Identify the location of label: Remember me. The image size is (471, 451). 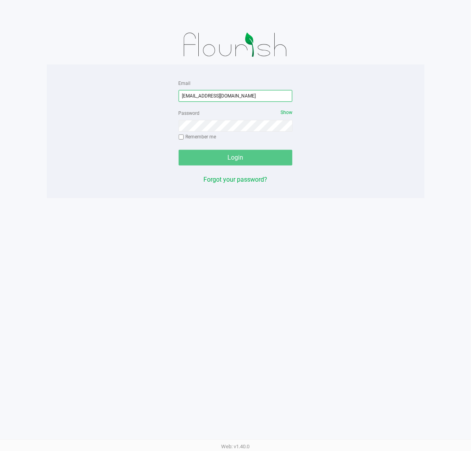
(197, 137).